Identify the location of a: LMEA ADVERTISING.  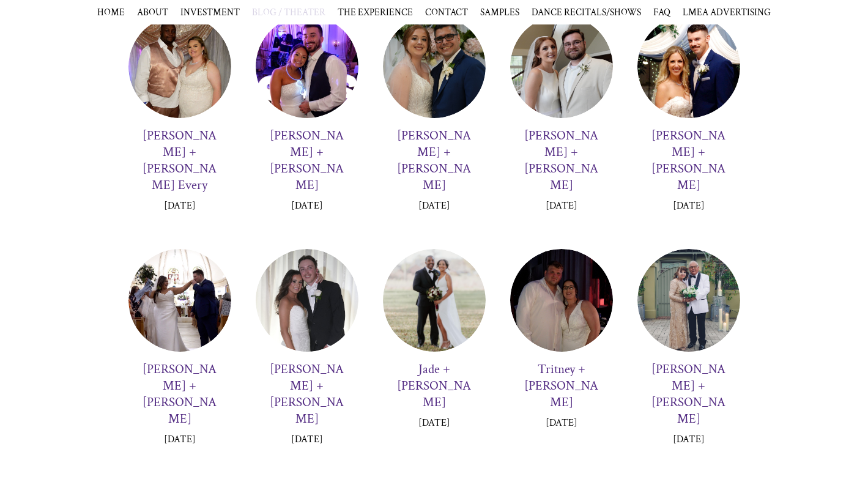
(727, 12).